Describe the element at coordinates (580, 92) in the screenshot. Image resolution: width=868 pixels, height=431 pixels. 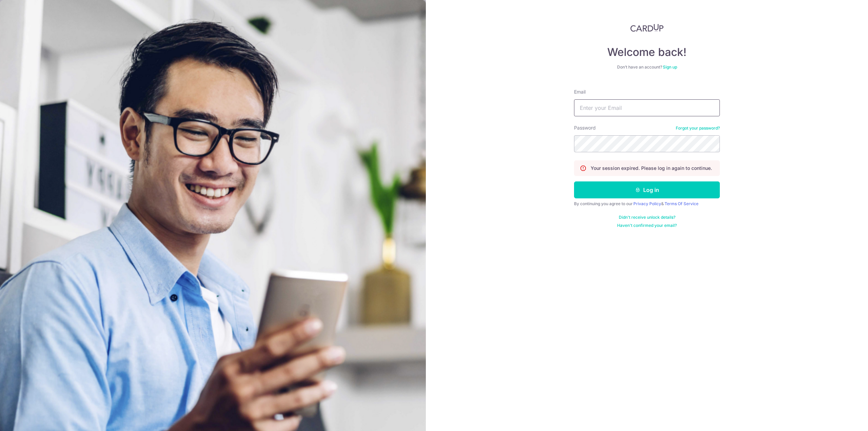
I see `label: Email` at that location.